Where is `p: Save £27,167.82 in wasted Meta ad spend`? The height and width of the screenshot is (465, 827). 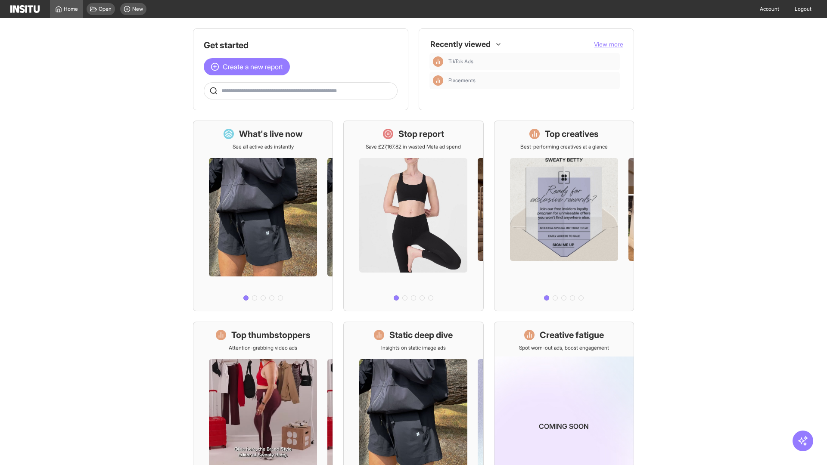
p: Save £27,167.82 in wasted Meta ad spend is located at coordinates (413, 147).